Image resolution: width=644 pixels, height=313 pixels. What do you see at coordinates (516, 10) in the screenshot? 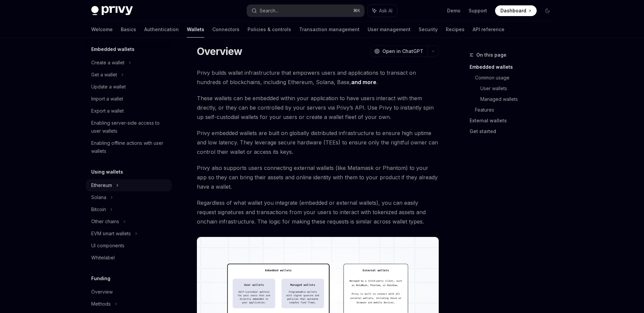
I see `a: Dashboard` at bounding box center [516, 10].